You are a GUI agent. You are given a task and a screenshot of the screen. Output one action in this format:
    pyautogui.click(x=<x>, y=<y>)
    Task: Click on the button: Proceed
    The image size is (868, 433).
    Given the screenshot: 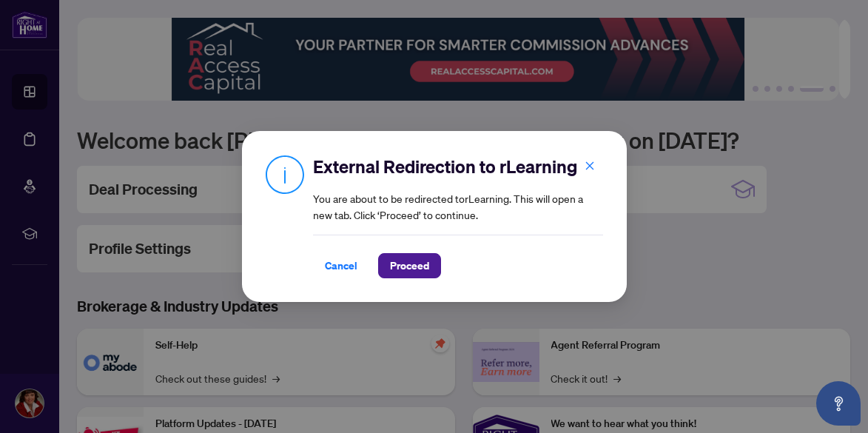 What is the action you would take?
    pyautogui.click(x=409, y=265)
    